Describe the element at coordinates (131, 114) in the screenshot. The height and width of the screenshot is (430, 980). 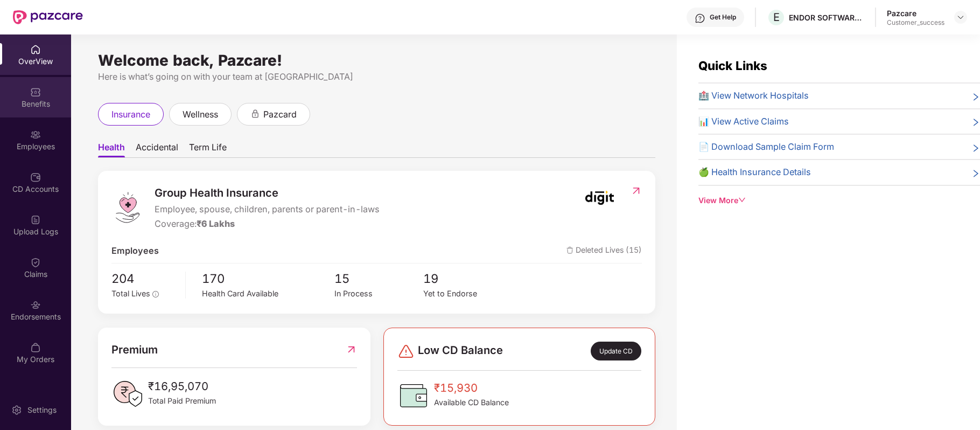
I see `span: insurance` at that location.